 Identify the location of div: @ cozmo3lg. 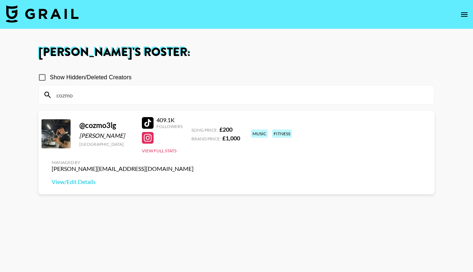
(106, 125).